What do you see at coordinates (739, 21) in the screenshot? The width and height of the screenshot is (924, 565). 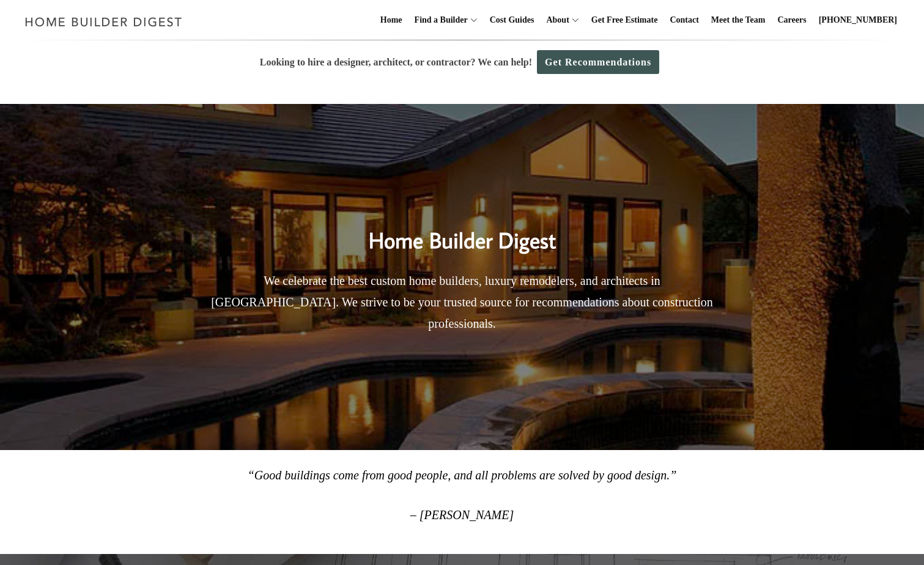 I see `a: Meet the Team` at bounding box center [739, 21].